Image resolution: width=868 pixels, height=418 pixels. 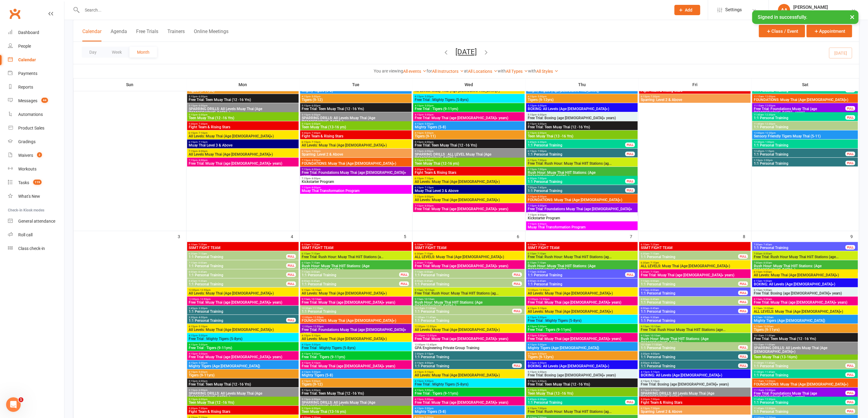 What do you see at coordinates (634, 236) in the screenshot?
I see `div: 7` at bounding box center [634, 236].